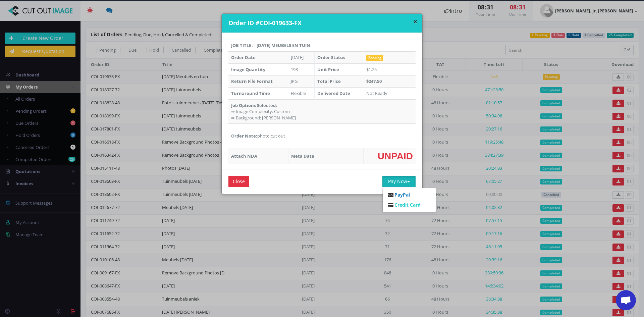  I want to click on td: $1.25, so click(390, 69).